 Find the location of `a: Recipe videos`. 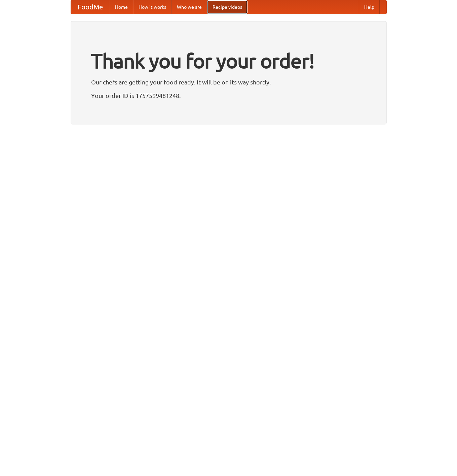

a: Recipe videos is located at coordinates (227, 7).